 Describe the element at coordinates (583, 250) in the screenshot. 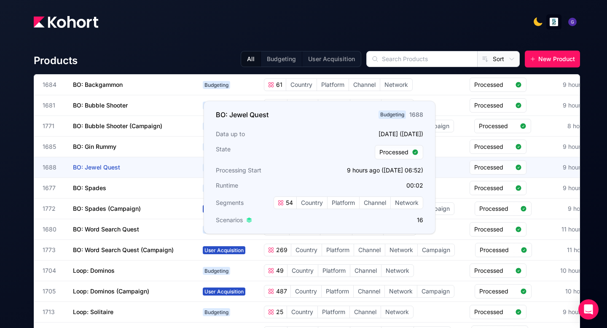

I see `div: 11 hours ago` at that location.